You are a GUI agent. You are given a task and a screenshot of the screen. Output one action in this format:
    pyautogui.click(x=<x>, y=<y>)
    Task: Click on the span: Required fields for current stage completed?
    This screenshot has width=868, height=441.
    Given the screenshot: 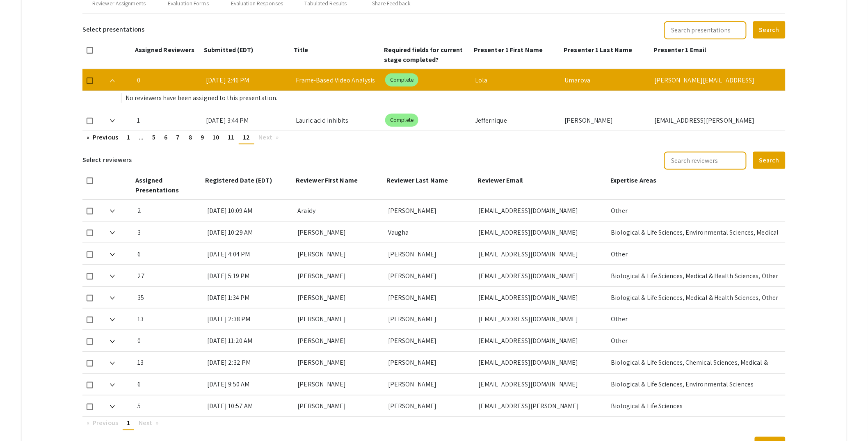 What is the action you would take?
    pyautogui.click(x=423, y=54)
    